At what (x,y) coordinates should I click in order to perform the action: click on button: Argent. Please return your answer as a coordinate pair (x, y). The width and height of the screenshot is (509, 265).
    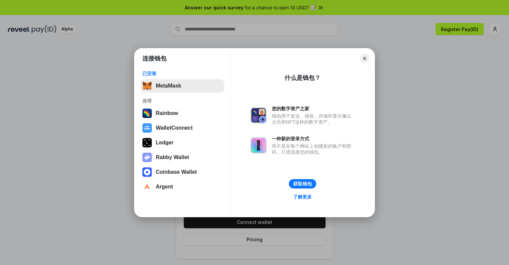
    Looking at the image, I should click on (182, 187).